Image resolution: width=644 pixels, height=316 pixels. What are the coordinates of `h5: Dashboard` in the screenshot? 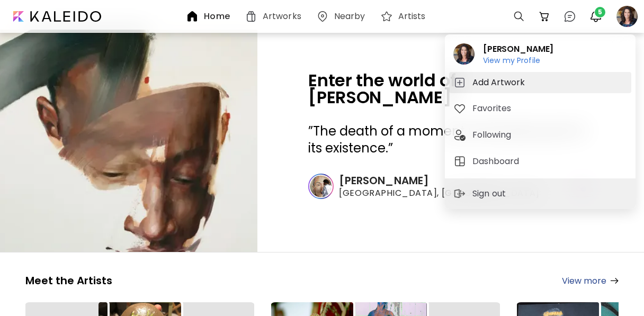 It's located at (497, 161).